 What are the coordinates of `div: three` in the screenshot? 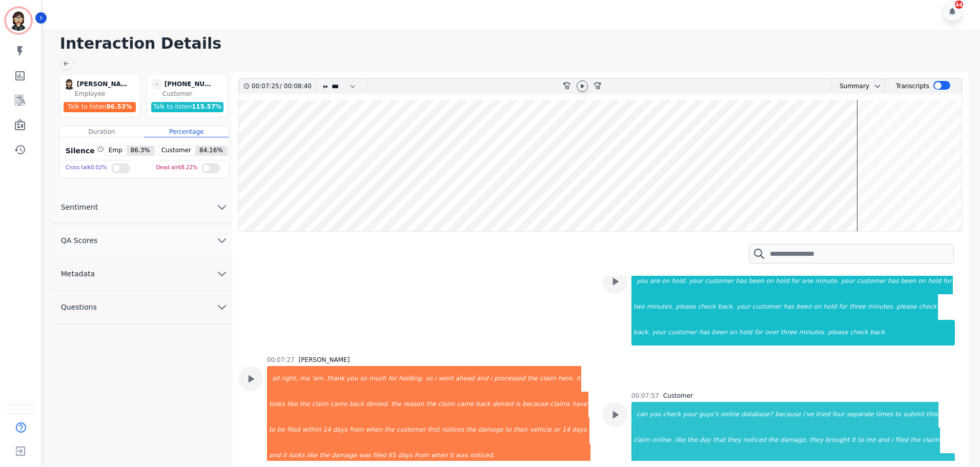 It's located at (857, 307).